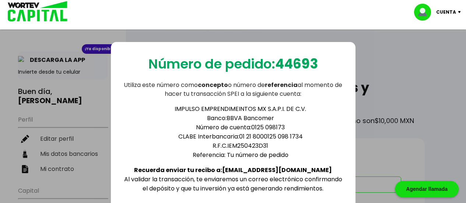 The width and height of the screenshot is (466, 203). What do you see at coordinates (461, 12) in the screenshot?
I see `img: icon-down` at bounding box center [461, 12].